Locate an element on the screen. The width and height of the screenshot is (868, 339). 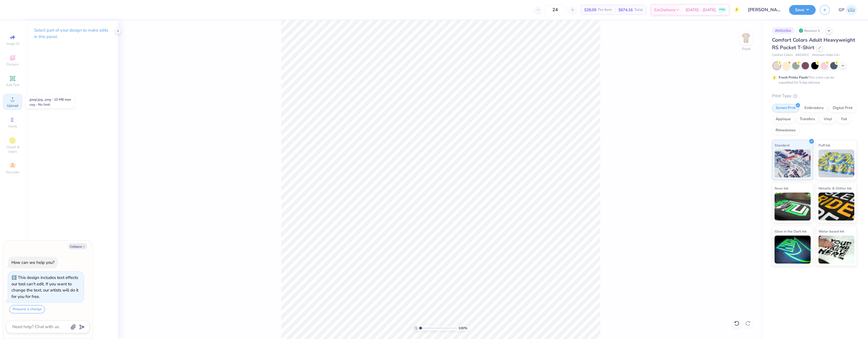
span: Glow in the Dark Ink is located at coordinates (791, 231).